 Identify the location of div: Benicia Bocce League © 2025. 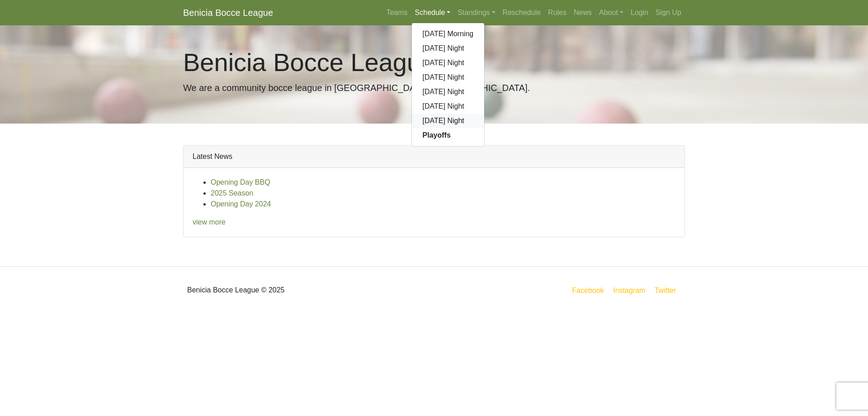
(305, 290).